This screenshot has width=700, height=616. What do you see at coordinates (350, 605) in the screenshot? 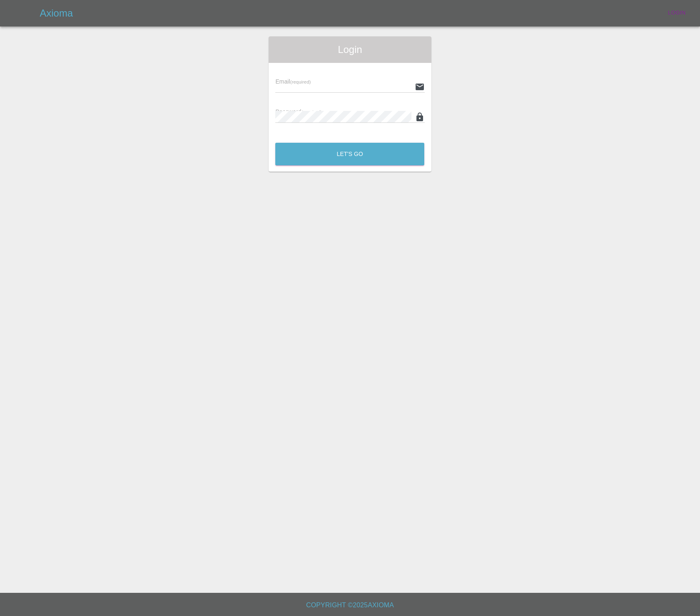
I see `h6: Copyright © 2025 Axioma` at bounding box center [350, 605].